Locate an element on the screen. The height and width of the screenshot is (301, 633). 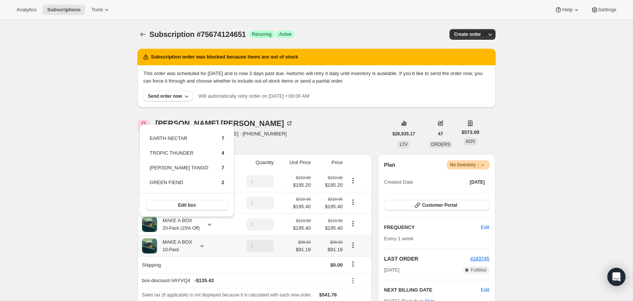
button: 47 is located at coordinates (441, 134).